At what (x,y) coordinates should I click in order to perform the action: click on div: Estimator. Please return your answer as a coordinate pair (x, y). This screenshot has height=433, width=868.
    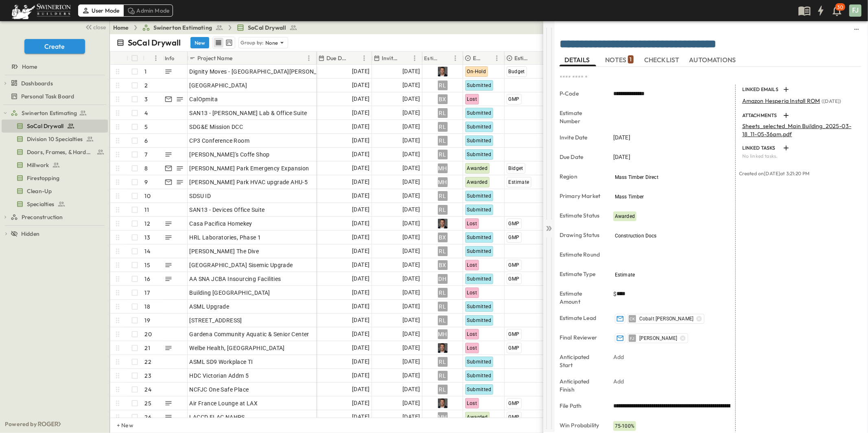
    Looking at the image, I should click on (443, 58).